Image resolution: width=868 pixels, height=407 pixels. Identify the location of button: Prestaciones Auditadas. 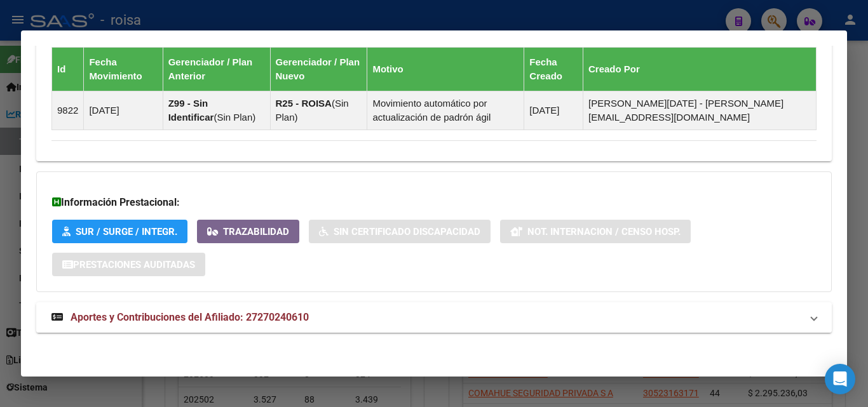
(128, 264).